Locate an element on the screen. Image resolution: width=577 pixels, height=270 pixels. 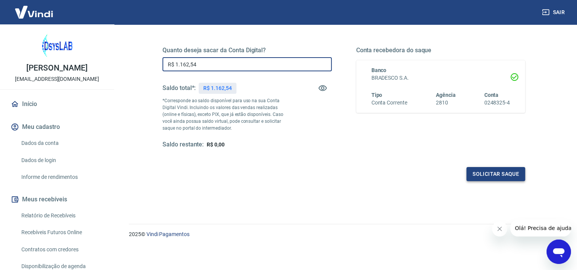
span: Agência is located at coordinates (446, 95).